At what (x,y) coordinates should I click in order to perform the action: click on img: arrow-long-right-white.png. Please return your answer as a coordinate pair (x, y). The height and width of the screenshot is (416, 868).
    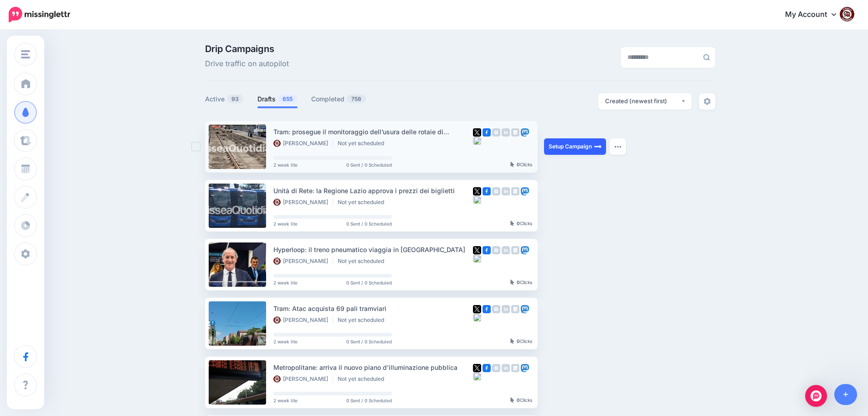
    Looking at the image, I should click on (598, 147).